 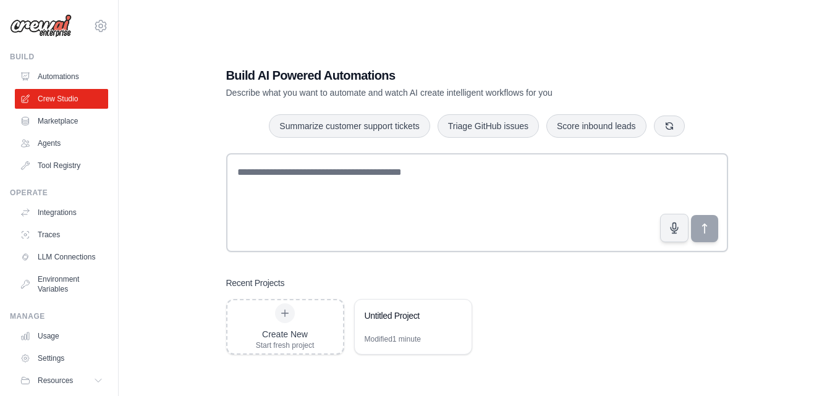 I want to click on span: Resources, so click(x=55, y=381).